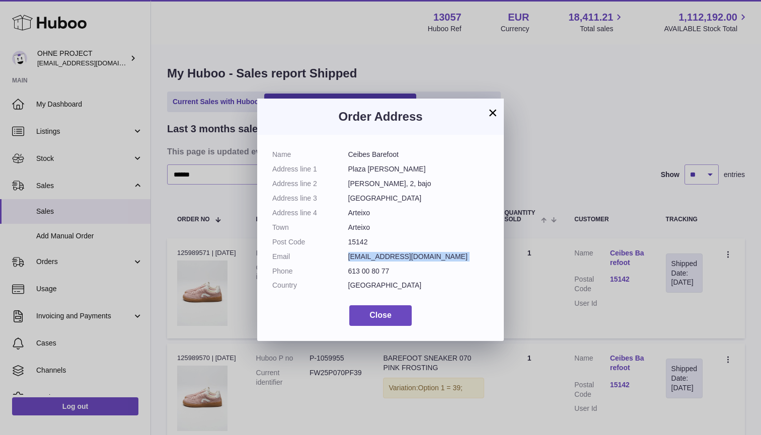 The image size is (761, 435). Describe the element at coordinates (310, 242) in the screenshot. I see `dt: Post Code` at that location.